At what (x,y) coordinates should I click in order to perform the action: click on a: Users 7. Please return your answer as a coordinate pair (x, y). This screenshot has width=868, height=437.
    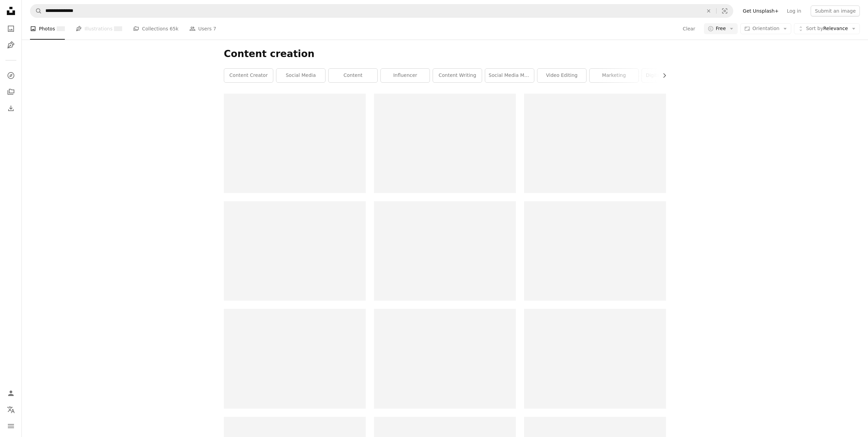
    Looking at the image, I should click on (203, 29).